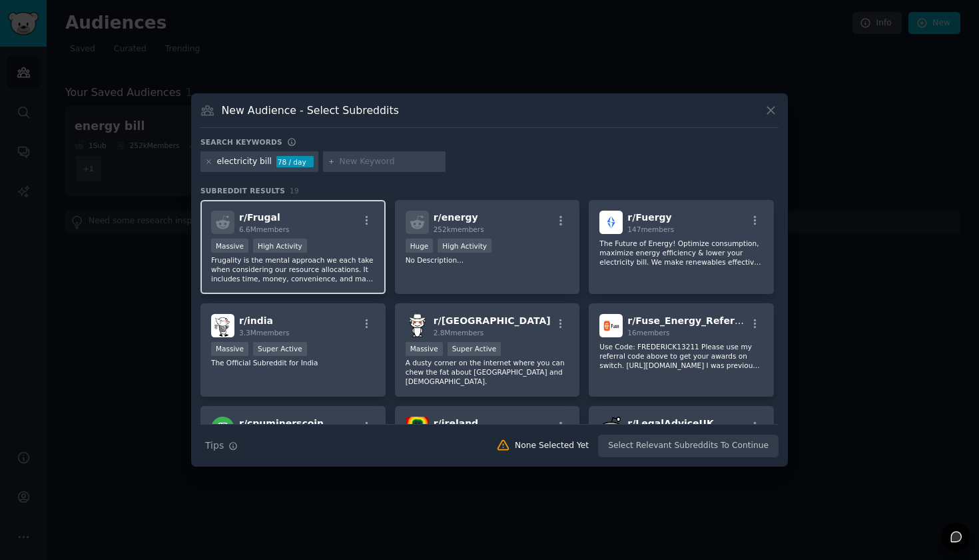 The height and width of the screenshot is (560, 979). What do you see at coordinates (651, 229) in the screenshot?
I see `span: 147 members` at bounding box center [651, 229].